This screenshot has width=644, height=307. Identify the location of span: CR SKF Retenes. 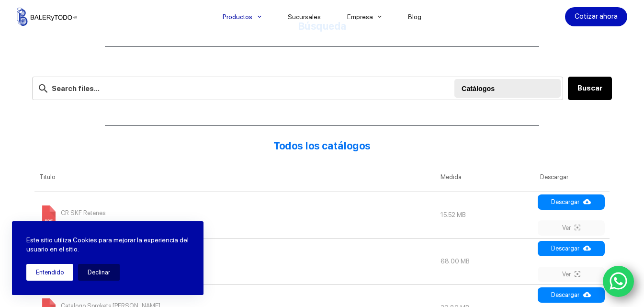
(83, 213).